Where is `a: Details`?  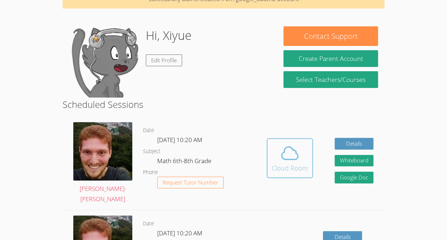 a: Details is located at coordinates (354, 143).